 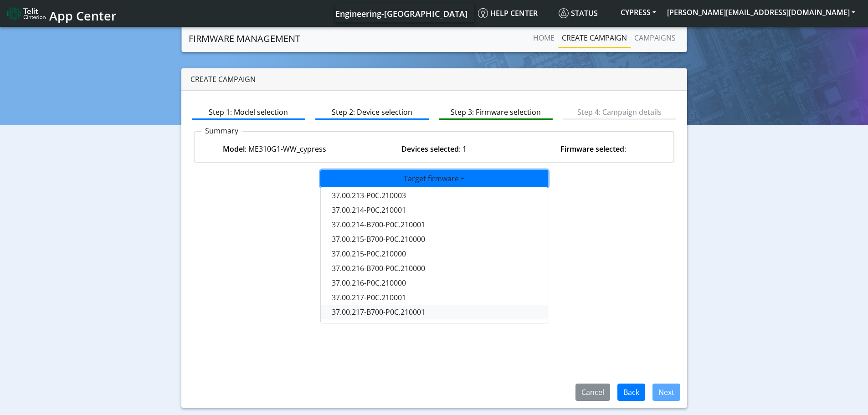 I want to click on img: status.svg, so click(x=564, y=13).